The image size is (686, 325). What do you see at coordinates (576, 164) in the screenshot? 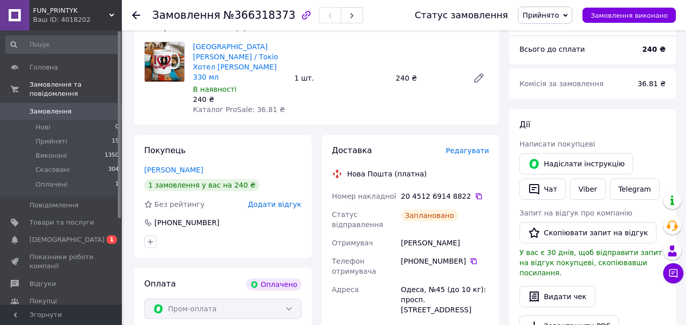
I see `button: Надіслати інструкцію` at bounding box center [576, 164].